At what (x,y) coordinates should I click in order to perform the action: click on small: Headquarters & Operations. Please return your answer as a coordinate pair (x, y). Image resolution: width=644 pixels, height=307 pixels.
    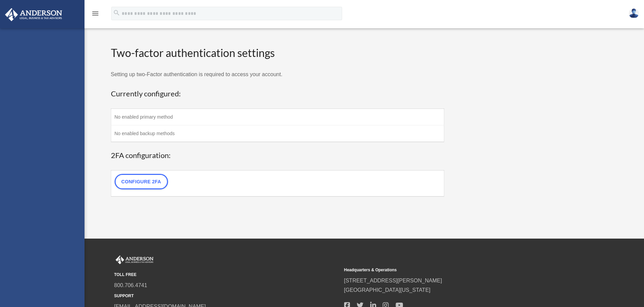
    Looking at the image, I should click on (456, 271).